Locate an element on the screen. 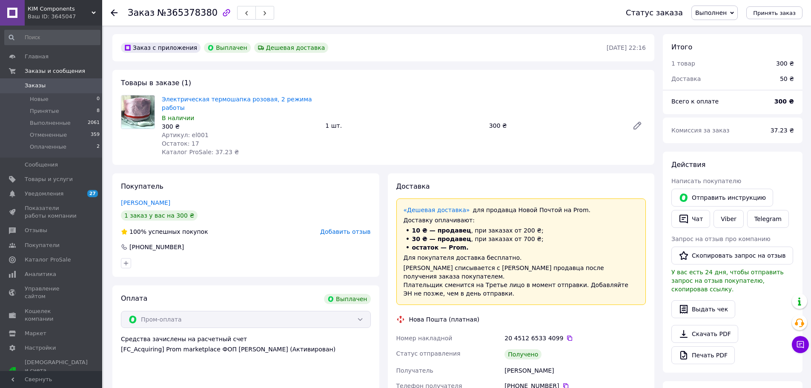 The width and height of the screenshot is (811, 388). span: остаток — Prom. is located at coordinates (440, 247).